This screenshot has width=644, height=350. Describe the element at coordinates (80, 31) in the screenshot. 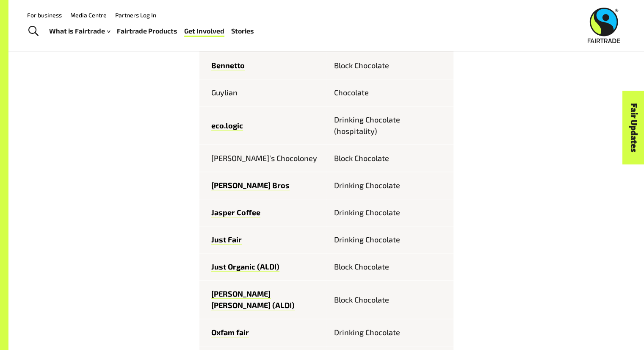

I see `a: What is Fairtrade` at that location.